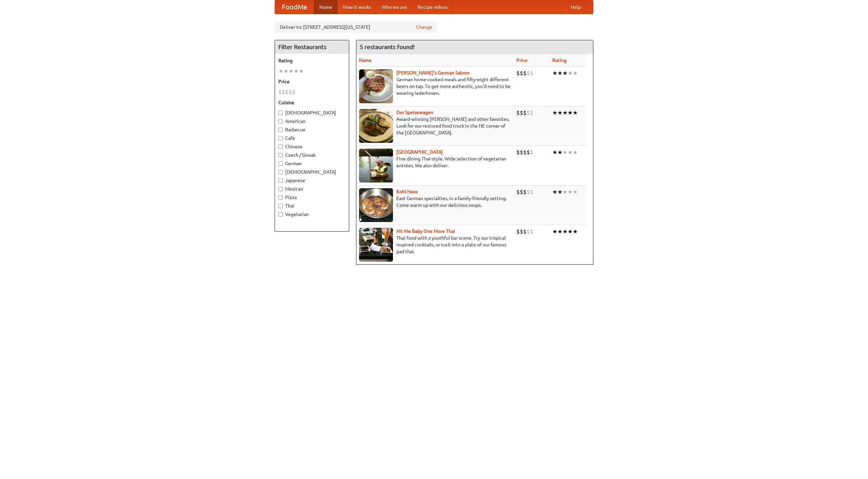  Describe the element at coordinates (280, 155) in the screenshot. I see `input: Czech / Slovak` at that location.